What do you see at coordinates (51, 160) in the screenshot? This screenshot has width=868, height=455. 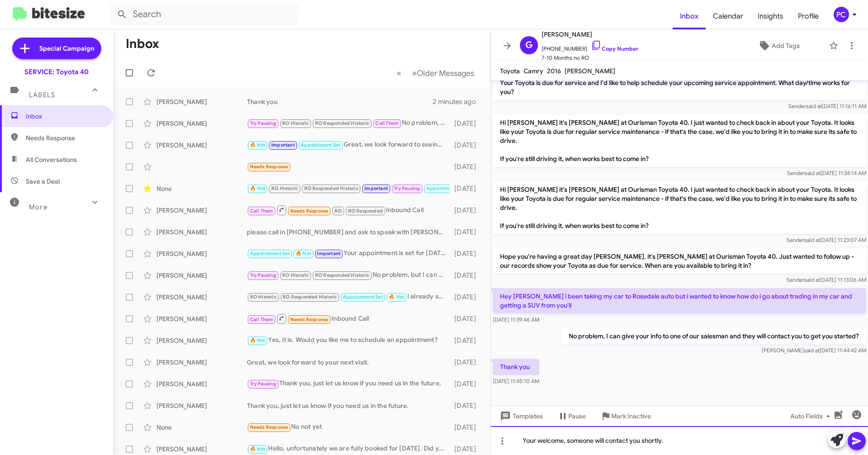 I see `span: All Conversations` at bounding box center [51, 160].